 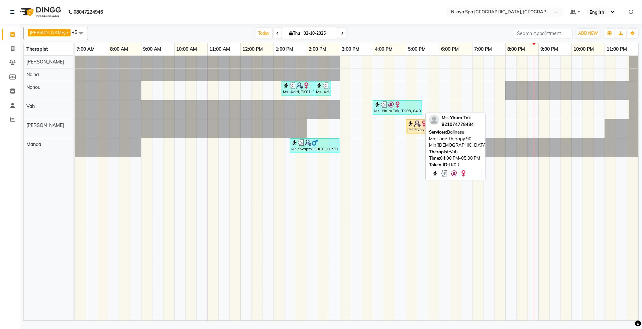 What do you see at coordinates (434, 158) in the screenshot?
I see `span: Time:` at bounding box center [434, 158].